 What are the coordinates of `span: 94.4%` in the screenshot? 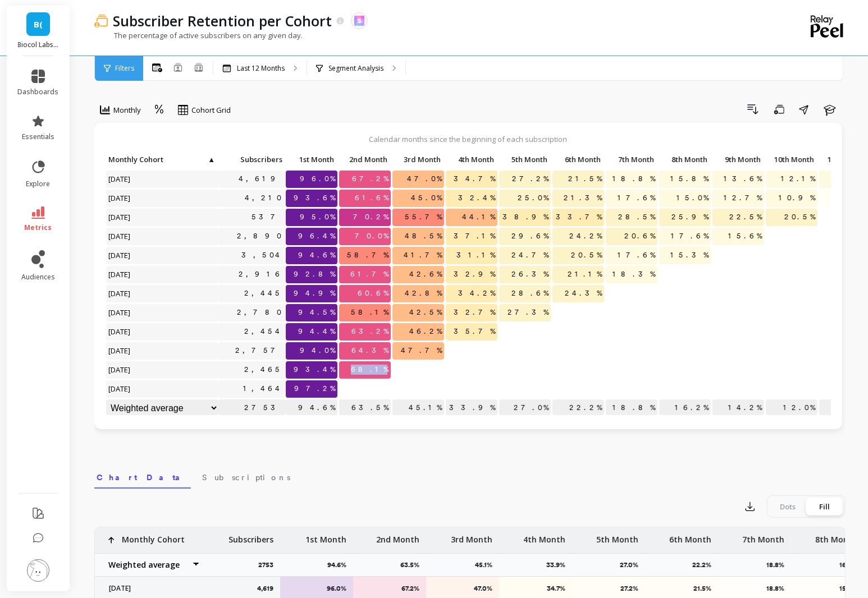 It's located at (317, 331).